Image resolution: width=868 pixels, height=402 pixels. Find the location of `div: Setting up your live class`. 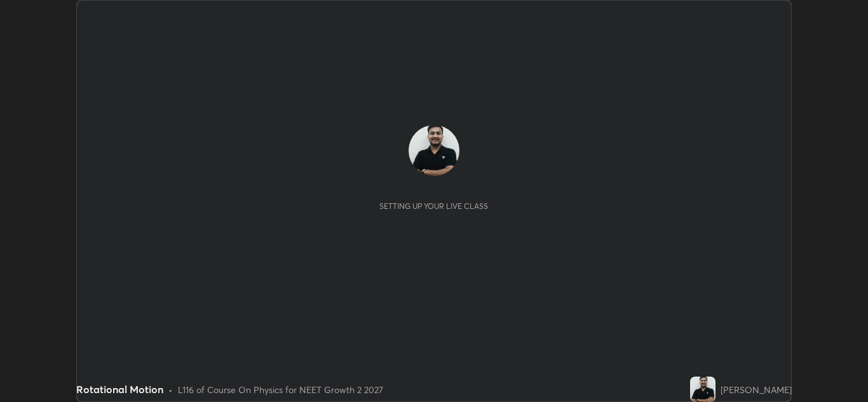

div: Setting up your live class is located at coordinates (433, 206).